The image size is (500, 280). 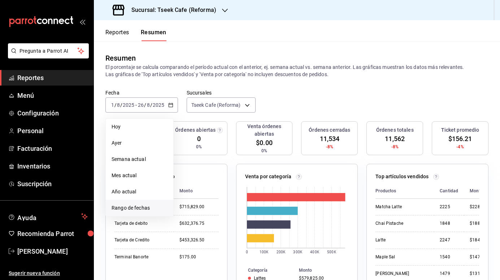 I want to click on div: 1540, so click(x=449, y=257).